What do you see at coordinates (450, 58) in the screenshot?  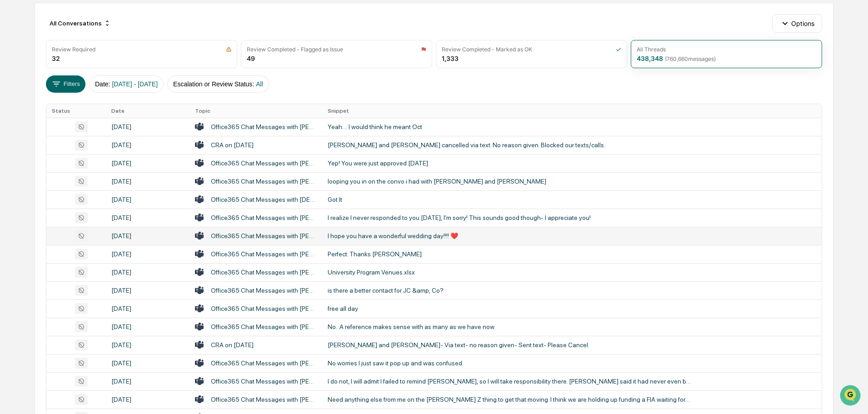 I see `div: 1,333` at bounding box center [450, 58].